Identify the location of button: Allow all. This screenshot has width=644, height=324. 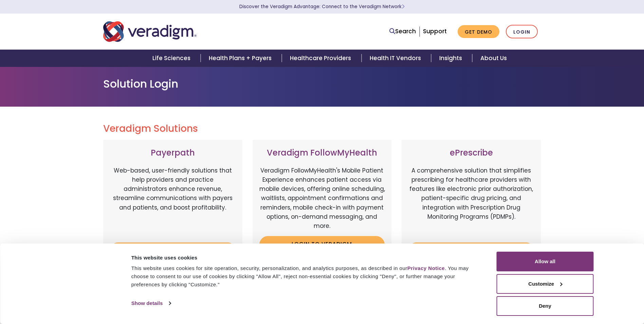
(545, 262).